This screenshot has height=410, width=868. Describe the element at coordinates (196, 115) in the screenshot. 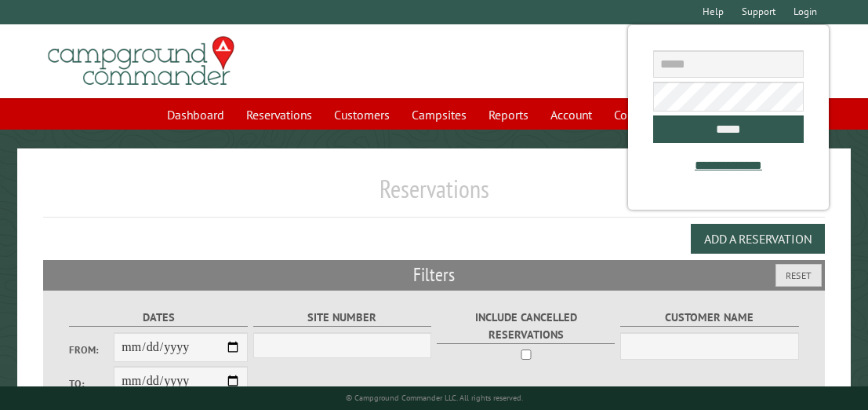

I see `a: Dashboard` at that location.